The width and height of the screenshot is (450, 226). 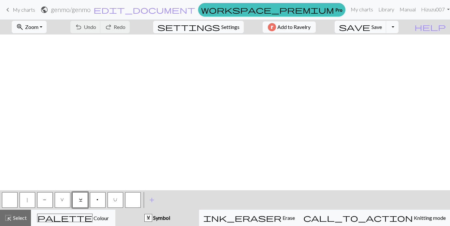 I want to click on a: Manual, so click(x=407, y=9).